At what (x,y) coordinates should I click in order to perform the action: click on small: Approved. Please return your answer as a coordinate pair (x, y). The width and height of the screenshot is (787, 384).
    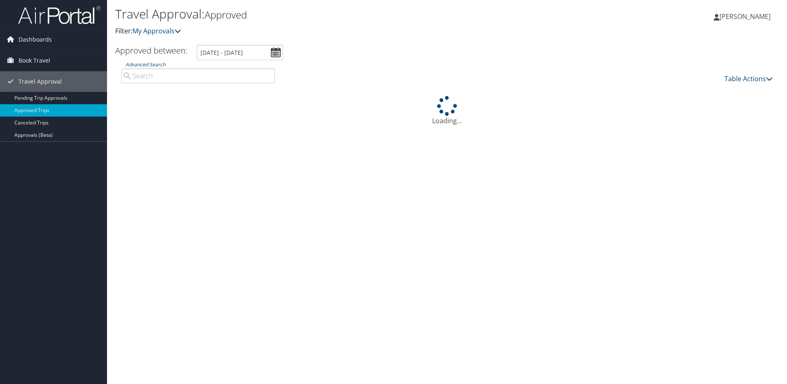
    Looking at the image, I should click on (226, 14).